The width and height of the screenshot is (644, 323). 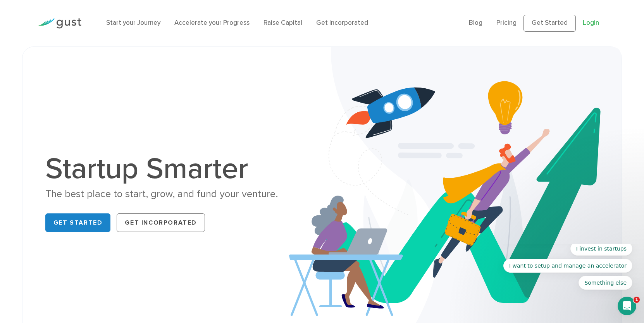 I want to click on button: Quick reply: I want to setup and manage an accelerator, so click(x=79, y=22).